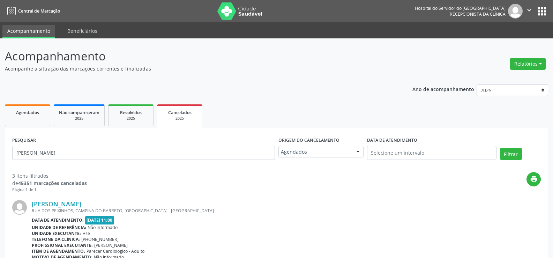  I want to click on a: Central de Marcação, so click(32, 11).